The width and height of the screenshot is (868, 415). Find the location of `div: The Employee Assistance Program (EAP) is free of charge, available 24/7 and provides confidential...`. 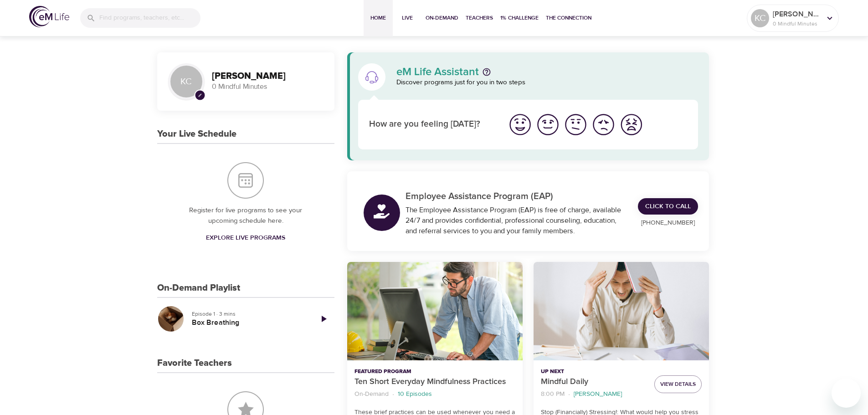

div: The Employee Assistance Program (EAP) is free of charge, available 24/7 and provides confidential... is located at coordinates (516, 221).